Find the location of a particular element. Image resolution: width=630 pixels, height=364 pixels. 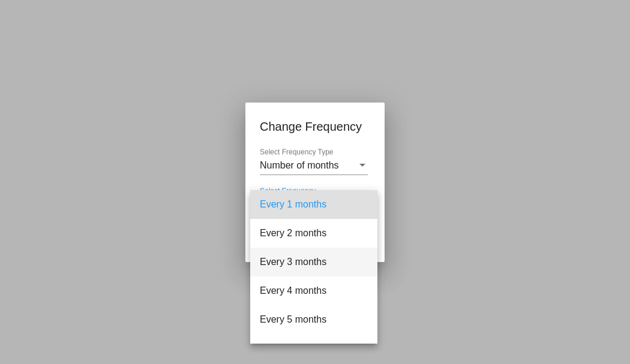

span: Every 3 months is located at coordinates (314, 262).